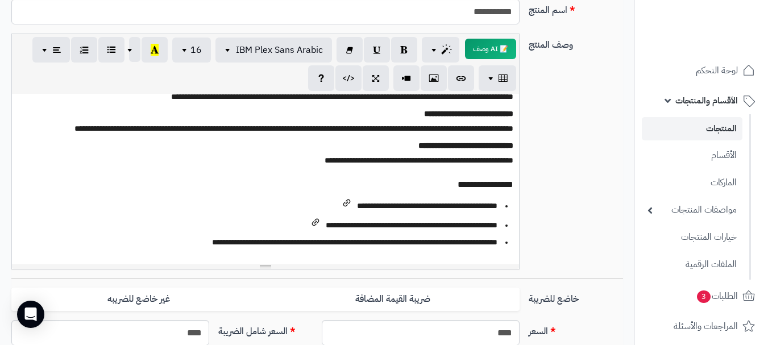  What do you see at coordinates (704, 297) in the screenshot?
I see `span: 3` at bounding box center [704, 297].